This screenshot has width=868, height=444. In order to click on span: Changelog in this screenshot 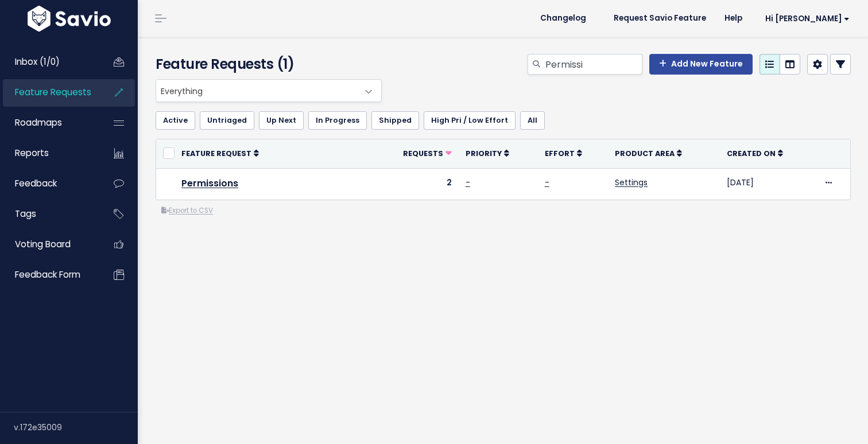, I will do `click(563, 19)`.